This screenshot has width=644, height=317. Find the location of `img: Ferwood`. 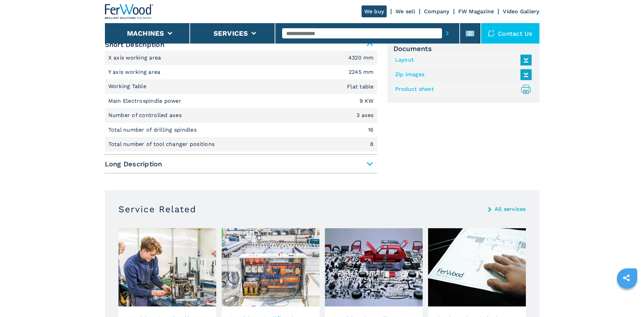

img: Ferwood is located at coordinates (129, 12).